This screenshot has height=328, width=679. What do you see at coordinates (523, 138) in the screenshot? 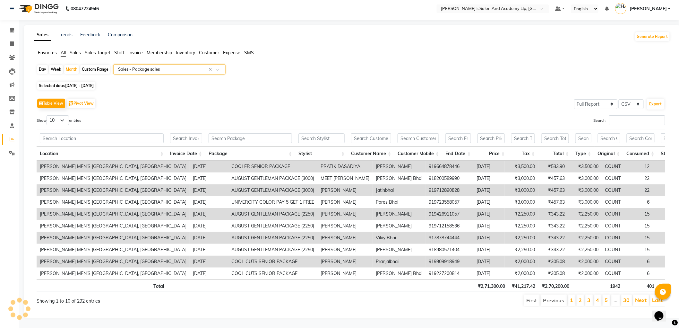
I see `input: Search Tax` at bounding box center [523, 138].